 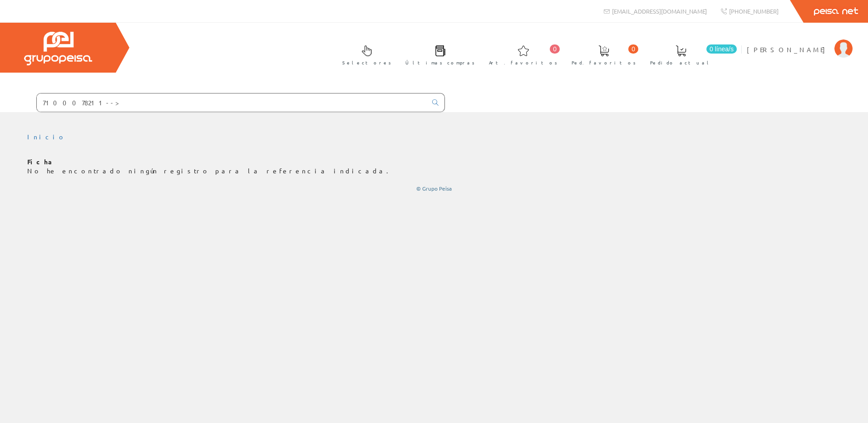 I want to click on b: Ficha, so click(x=42, y=161).